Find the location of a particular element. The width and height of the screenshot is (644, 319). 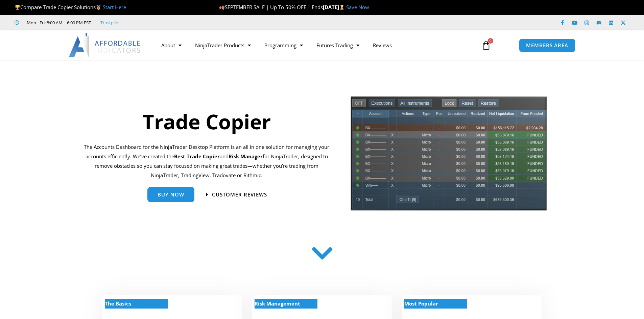

strong: Risk Management is located at coordinates (277, 304).